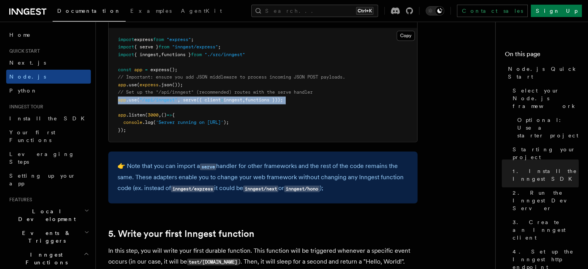 The width and height of the screenshot is (588, 269). Describe the element at coordinates (193, 188) in the screenshot. I see `code: inngest/express` at that location.